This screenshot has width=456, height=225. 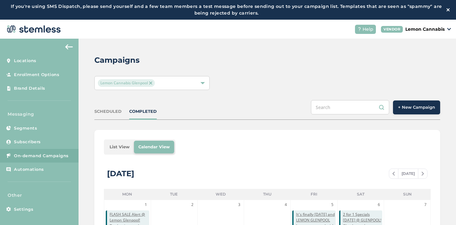 What do you see at coordinates (379, 205) in the screenshot?
I see `span: 6` at bounding box center [379, 205].